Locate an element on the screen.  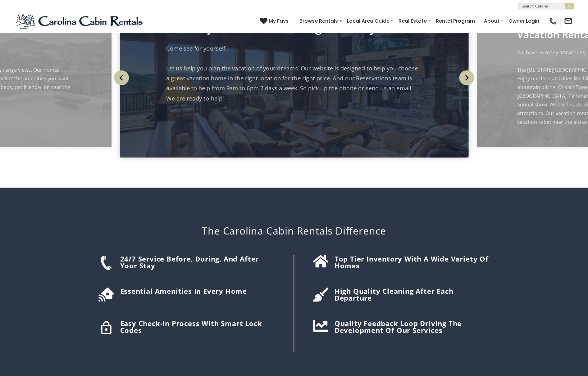
h5: 24/7 Service before, during, and after your stay is located at coordinates (199, 262).